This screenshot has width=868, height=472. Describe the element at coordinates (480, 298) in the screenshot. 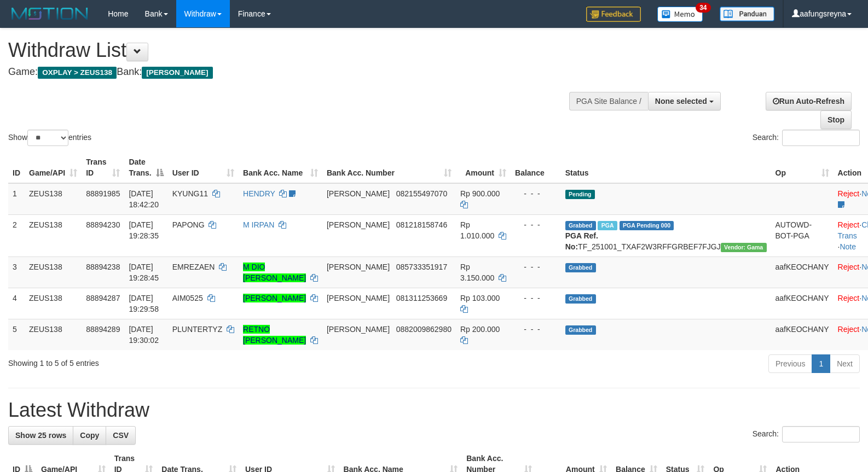

I see `span: Rp 103.000` at that location.